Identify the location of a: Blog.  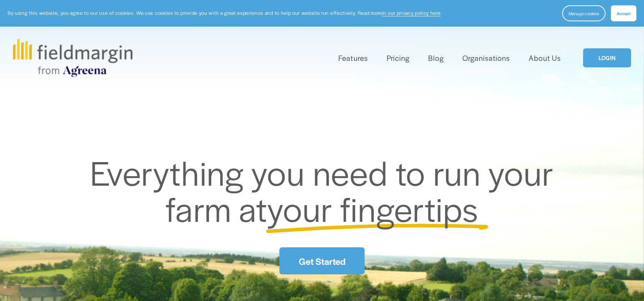
(436, 58).